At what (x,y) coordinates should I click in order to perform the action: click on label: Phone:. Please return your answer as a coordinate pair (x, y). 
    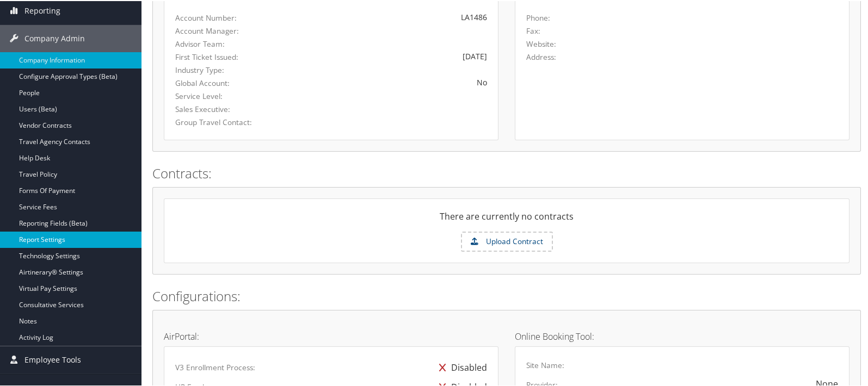
    Looking at the image, I should click on (538, 17).